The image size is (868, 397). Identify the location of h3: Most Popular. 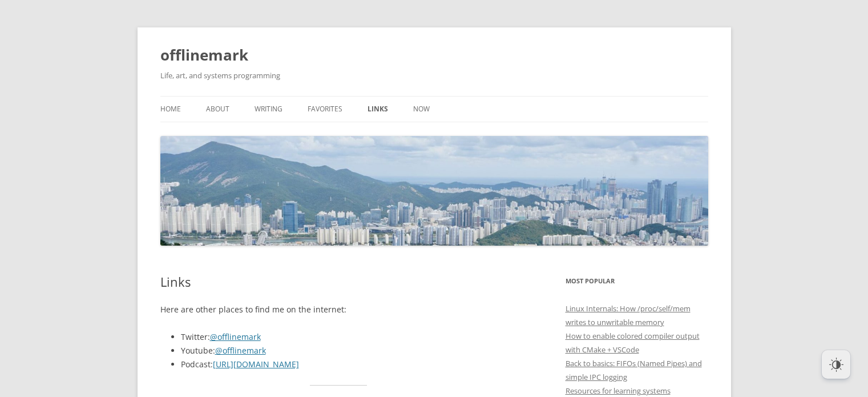
(637, 281).